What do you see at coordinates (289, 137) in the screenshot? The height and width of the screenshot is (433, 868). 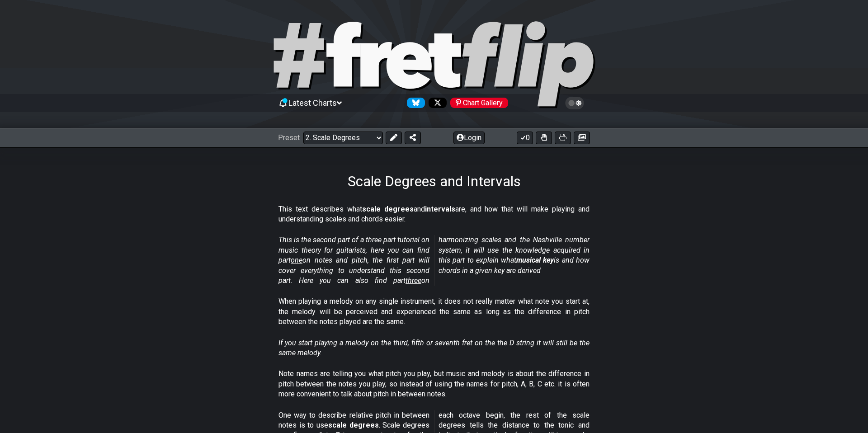 I see `span: Preset` at bounding box center [289, 137].